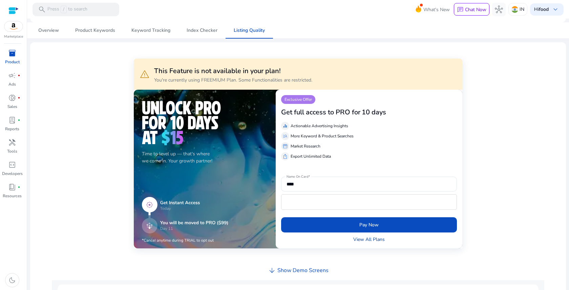  I want to click on p: Sales, so click(12, 107).